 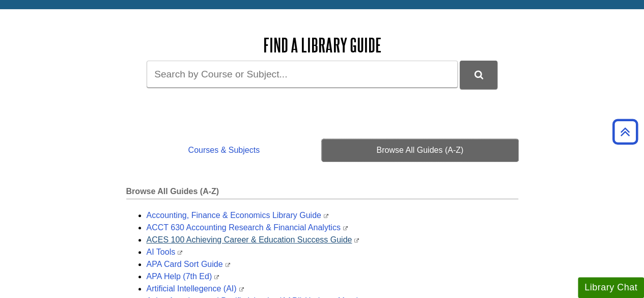 What do you see at coordinates (224, 150) in the screenshot?
I see `a: Courses & Subjects` at bounding box center [224, 150].